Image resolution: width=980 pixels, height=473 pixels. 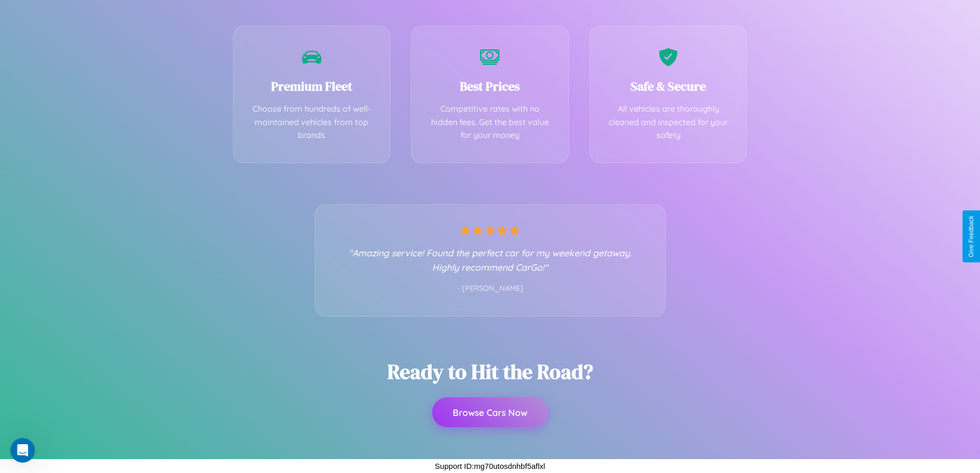 I want to click on h3: Best Prices, so click(x=490, y=86).